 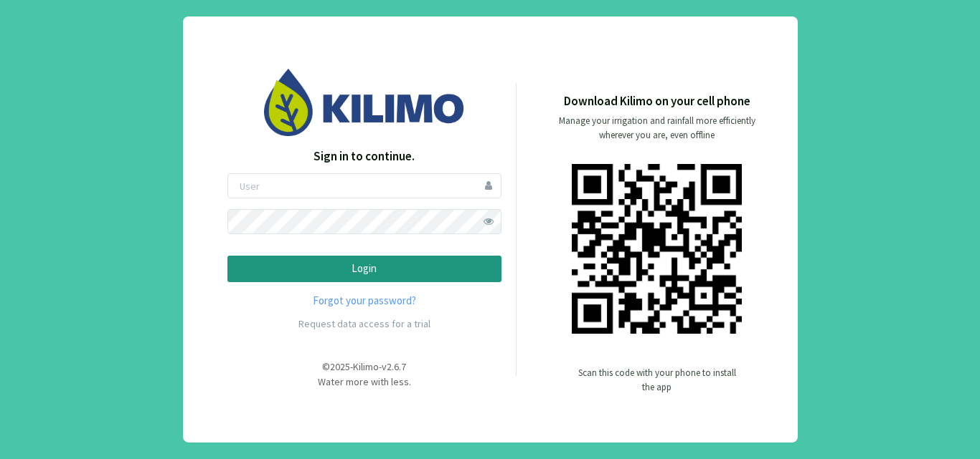 I want to click on input: User, so click(x=365, y=185).